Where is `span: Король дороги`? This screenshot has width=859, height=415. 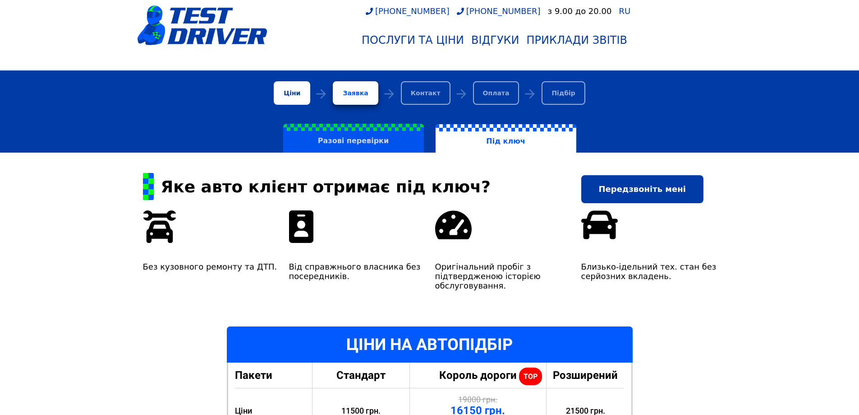 span: Король дороги is located at coordinates (478, 375).